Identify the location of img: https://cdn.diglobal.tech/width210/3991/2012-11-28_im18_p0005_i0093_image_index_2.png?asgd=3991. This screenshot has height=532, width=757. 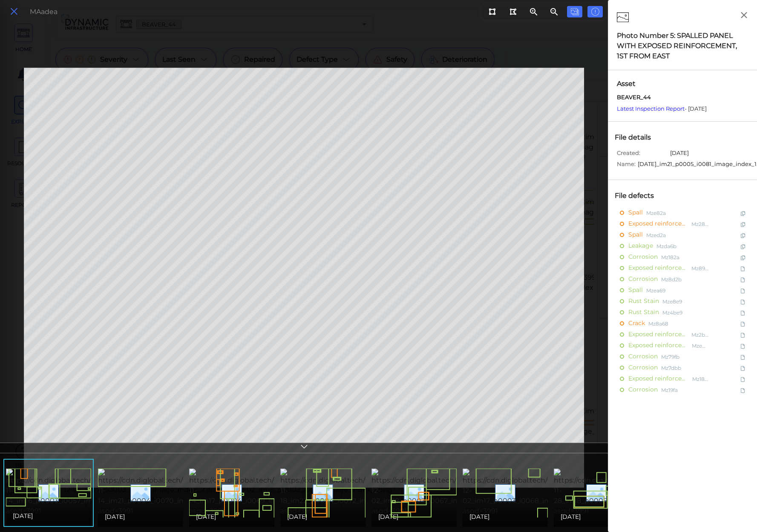
(630, 493).